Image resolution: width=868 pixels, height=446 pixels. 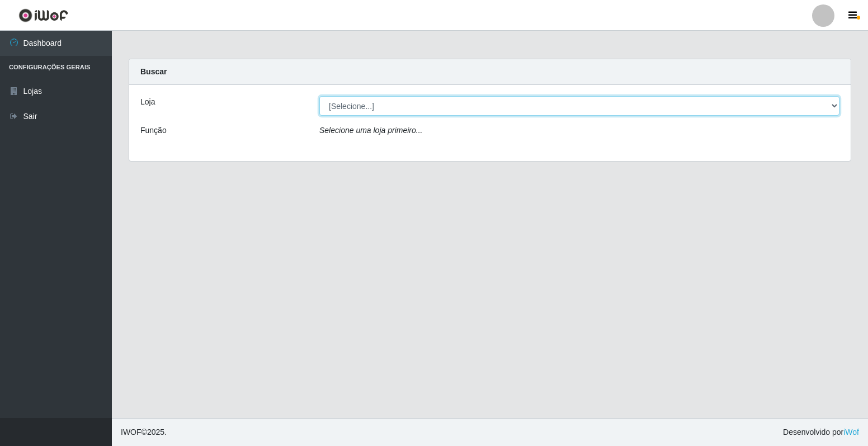 I want to click on strong: Buscar, so click(x=153, y=71).